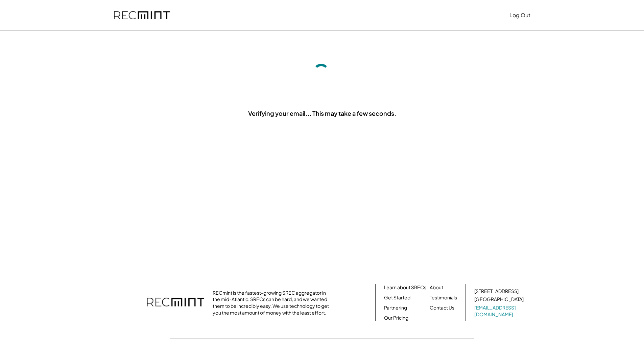 The image size is (644, 348). What do you see at coordinates (397, 298) in the screenshot?
I see `a: Get Started` at bounding box center [397, 298].